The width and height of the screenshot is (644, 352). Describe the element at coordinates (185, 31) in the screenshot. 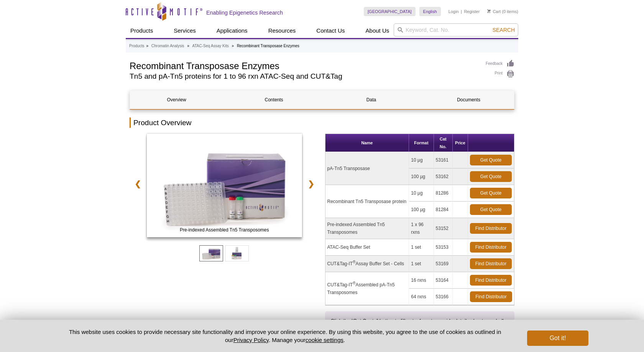

I see `a: Services` at that location.